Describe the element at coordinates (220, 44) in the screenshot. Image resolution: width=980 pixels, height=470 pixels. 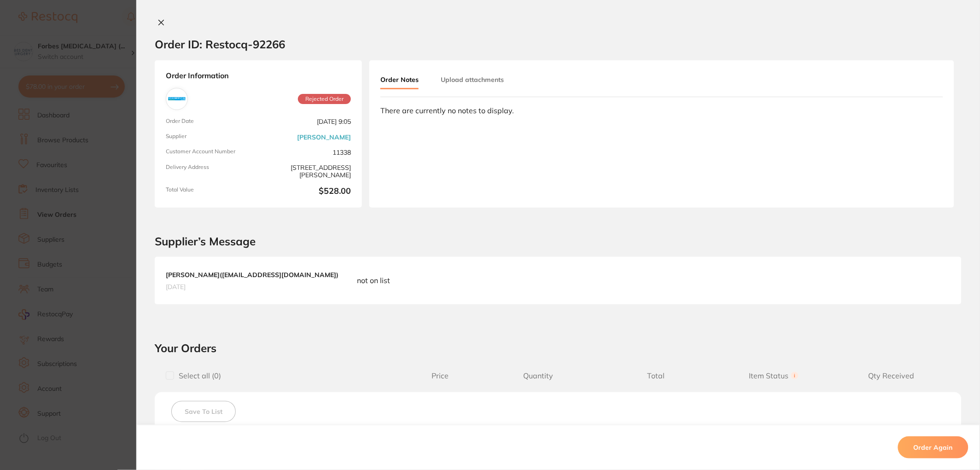
I see `h2: Order ID: Restocq- 92266` at that location.